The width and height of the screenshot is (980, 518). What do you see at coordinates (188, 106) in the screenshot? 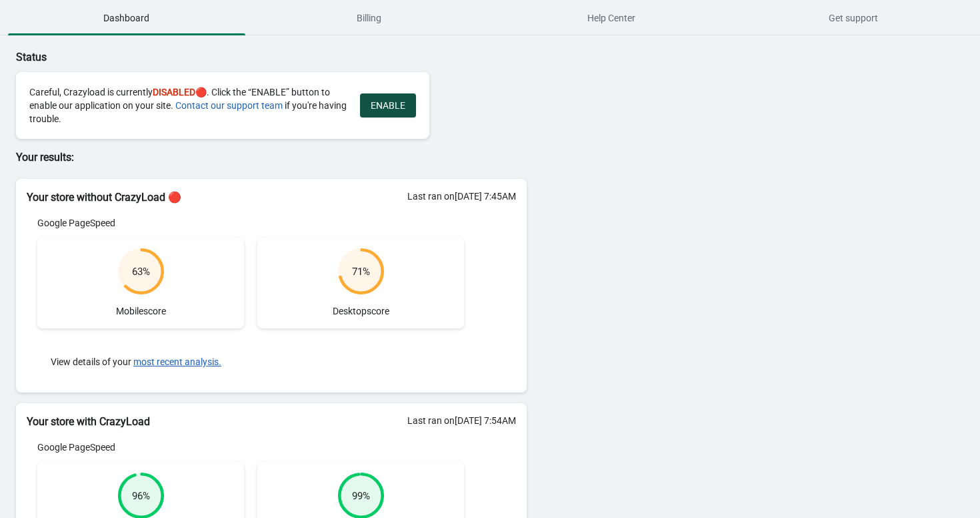
I see `div: Careful, Crazyload is currently 🔴. Click the “ENABLE” button to enable our application on your si...` at bounding box center [188, 106].